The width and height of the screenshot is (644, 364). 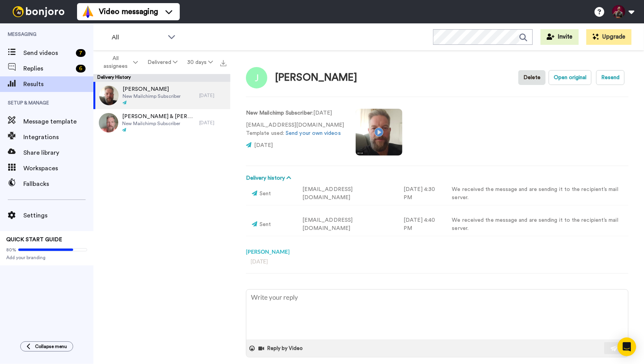 I want to click on button: Resend, so click(x=610, y=78).